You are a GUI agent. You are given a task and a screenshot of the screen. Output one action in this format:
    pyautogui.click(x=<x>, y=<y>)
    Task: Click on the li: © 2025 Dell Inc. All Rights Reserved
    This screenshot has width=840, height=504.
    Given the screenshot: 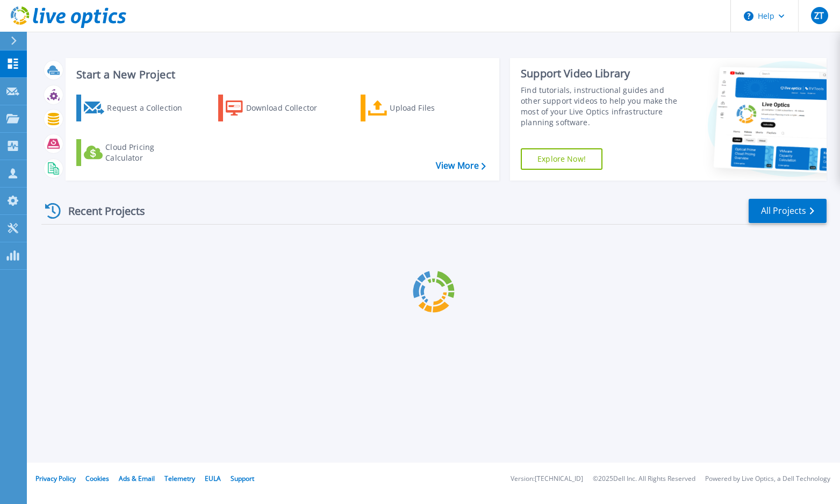 What is the action you would take?
    pyautogui.click(x=644, y=478)
    